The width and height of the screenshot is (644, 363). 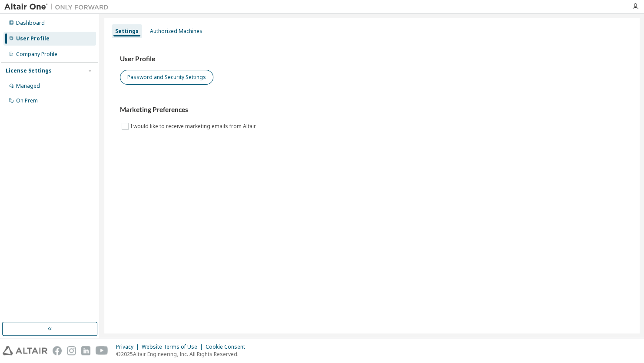 What do you see at coordinates (194, 126) in the screenshot?
I see `label: I would like to receive marketing emails from Altair` at bounding box center [194, 126].